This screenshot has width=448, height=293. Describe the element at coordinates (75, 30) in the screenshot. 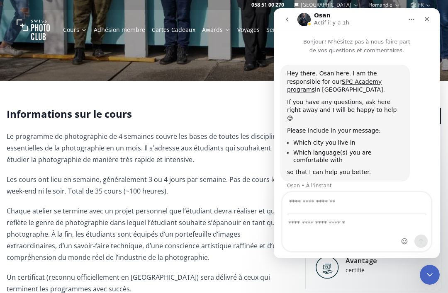

I see `a: Cours` at that location.